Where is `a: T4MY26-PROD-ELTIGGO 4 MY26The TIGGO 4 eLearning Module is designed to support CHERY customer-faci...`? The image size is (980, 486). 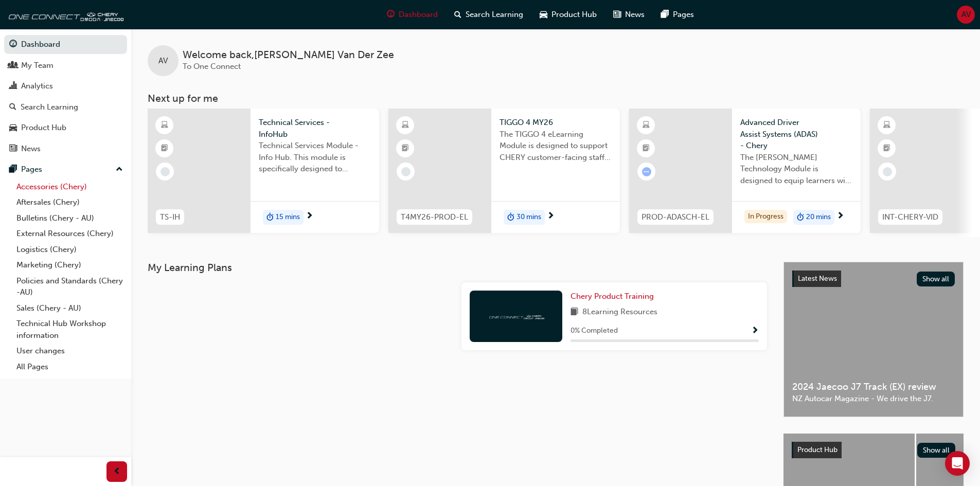 a: T4MY26-PROD-ELTIGGO 4 MY26The TIGGO 4 eLearning Module is designed to support CHERY customer-faci... is located at coordinates (504, 171).